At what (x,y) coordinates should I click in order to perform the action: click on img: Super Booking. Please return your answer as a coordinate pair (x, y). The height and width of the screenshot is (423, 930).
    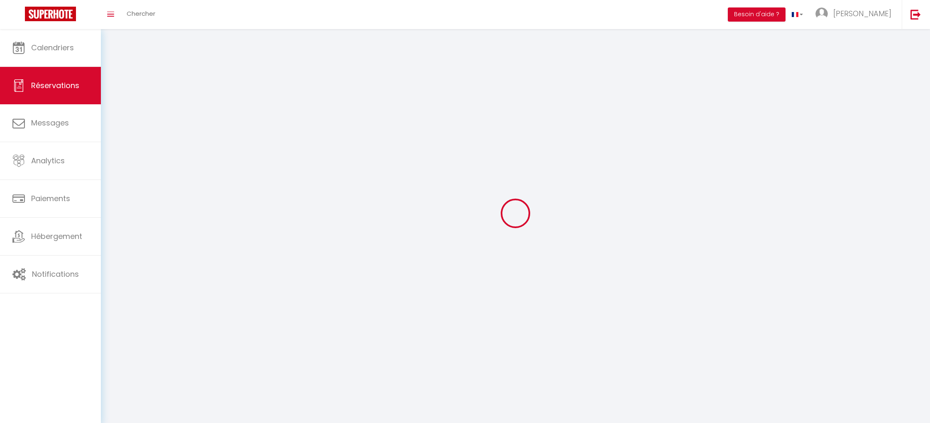
    Looking at the image, I should click on (50, 14).